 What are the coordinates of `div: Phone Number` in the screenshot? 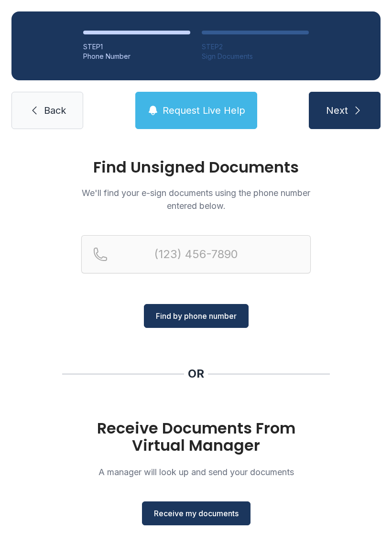 It's located at (137, 56).